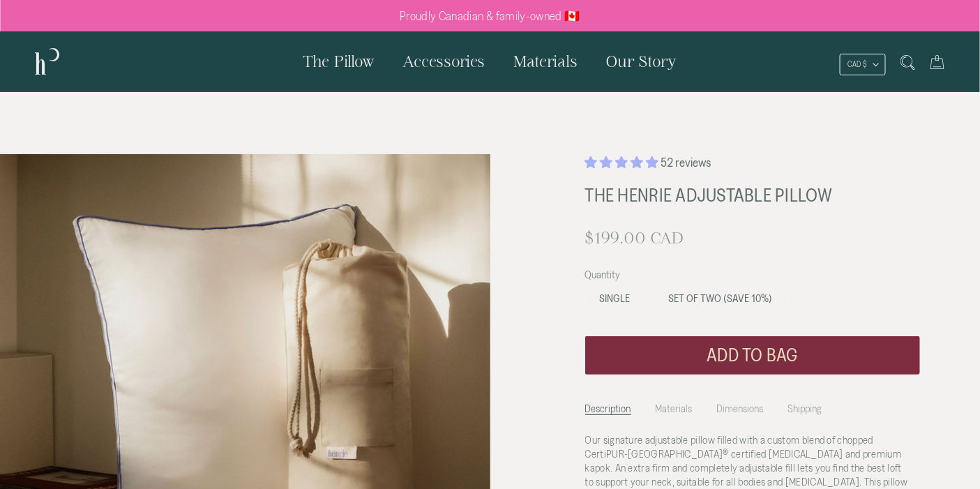  What do you see at coordinates (615, 298) in the screenshot?
I see `span: Single` at bounding box center [615, 298].